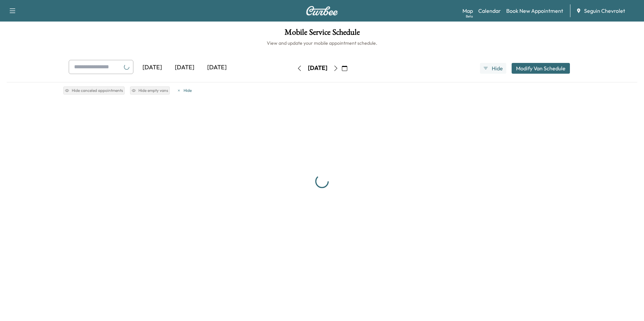  What do you see at coordinates (497, 68) in the screenshot?
I see `span: Hide` at bounding box center [497, 68].